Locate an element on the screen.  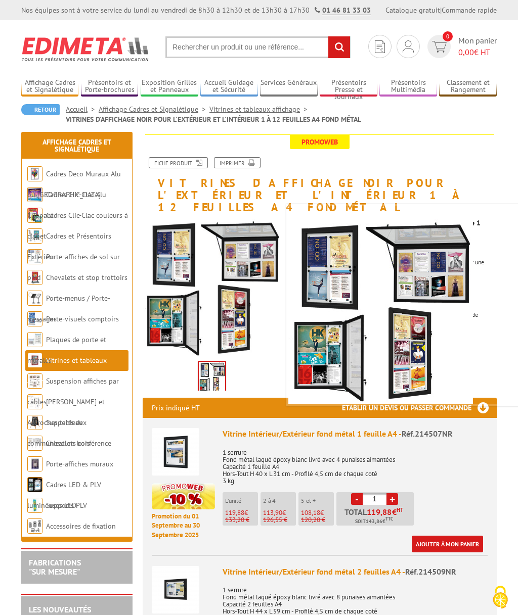
div: Vitrine Intérieur/Extérieur fond métal 2 feuilles A4 - is located at coordinates (355, 572).